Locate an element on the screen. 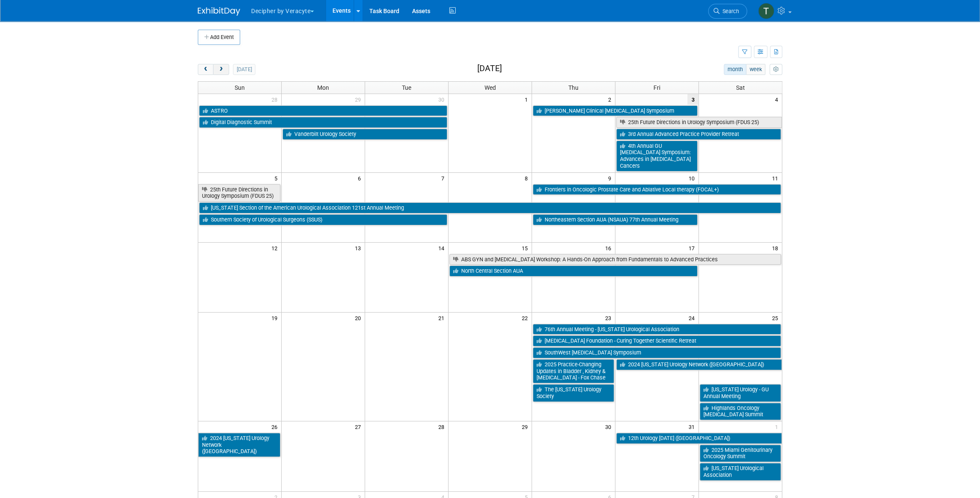 Image resolution: width=980 pixels, height=498 pixels. i: Personalize Calendar is located at coordinates (776, 70).